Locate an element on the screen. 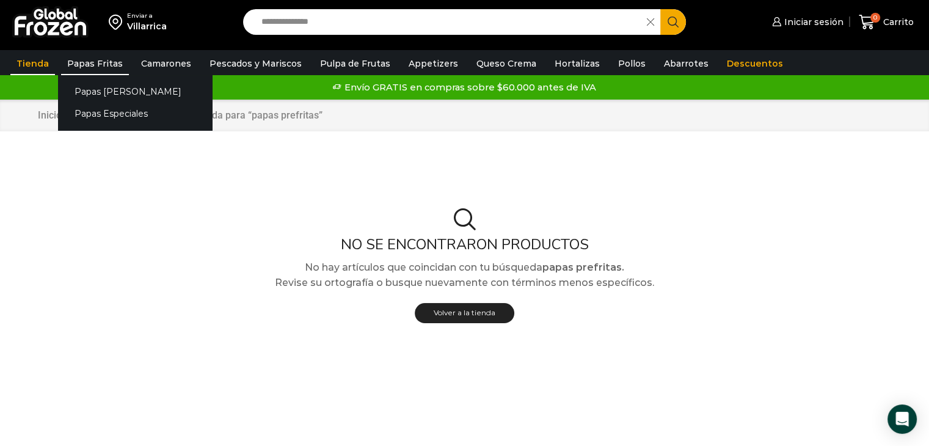 This screenshot has height=446, width=929. a: Papas Especiales is located at coordinates (135, 114).